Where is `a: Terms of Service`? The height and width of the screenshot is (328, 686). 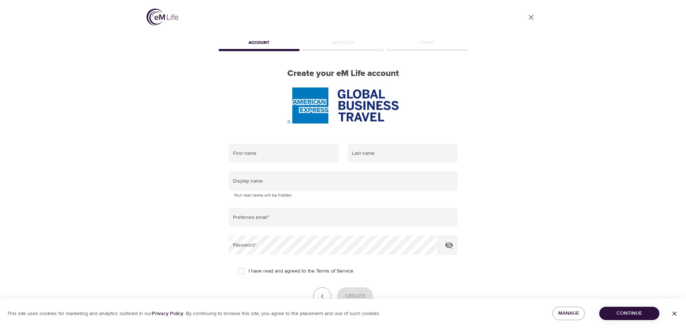
a: Terms of Service is located at coordinates (335, 271).